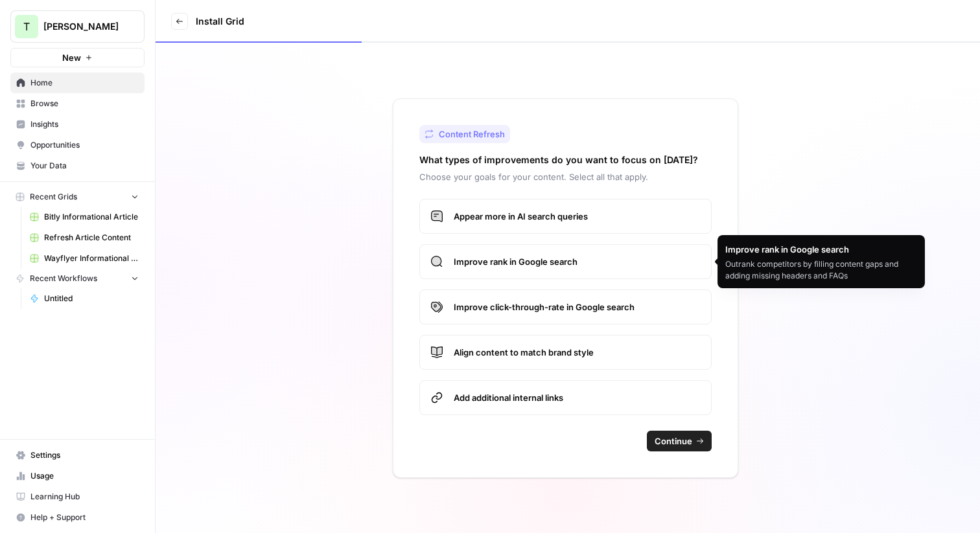 The height and width of the screenshot is (533, 980). What do you see at coordinates (77, 125) in the screenshot?
I see `a: Insights` at bounding box center [77, 125].